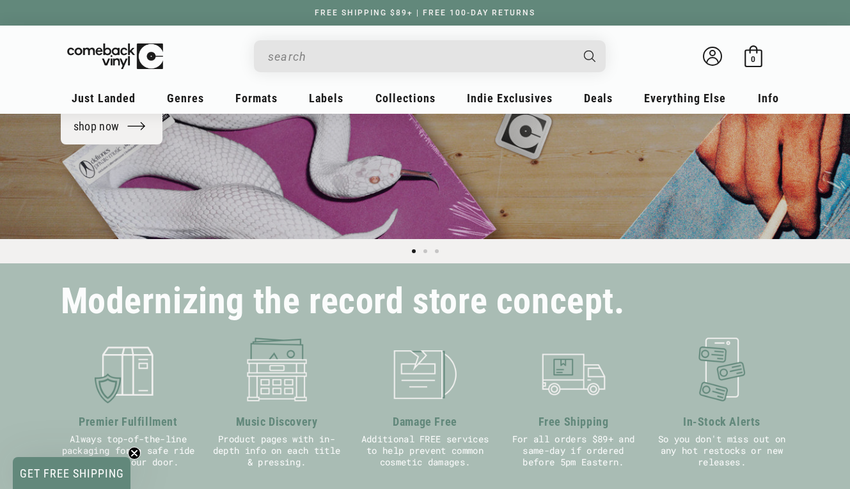 The image size is (850, 489). What do you see at coordinates (185, 98) in the screenshot?
I see `span: Genres` at bounding box center [185, 98].